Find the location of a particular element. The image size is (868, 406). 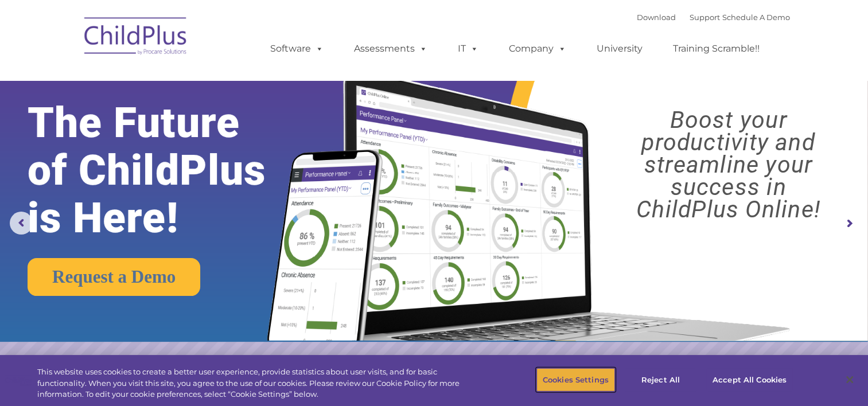

rs-layer: Boost your productivity and streamline your success in ChildPlus Online! is located at coordinates (728, 165).